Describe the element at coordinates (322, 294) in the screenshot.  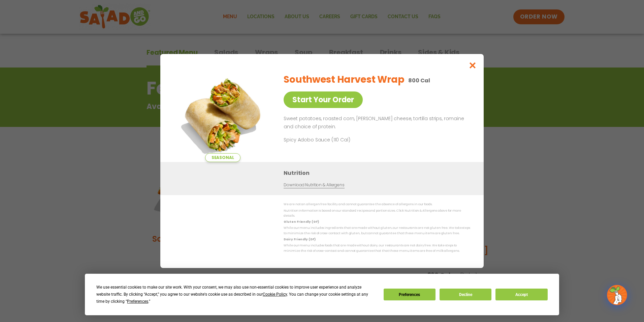
I see `div: Cookie Consent Prompt` at that location.